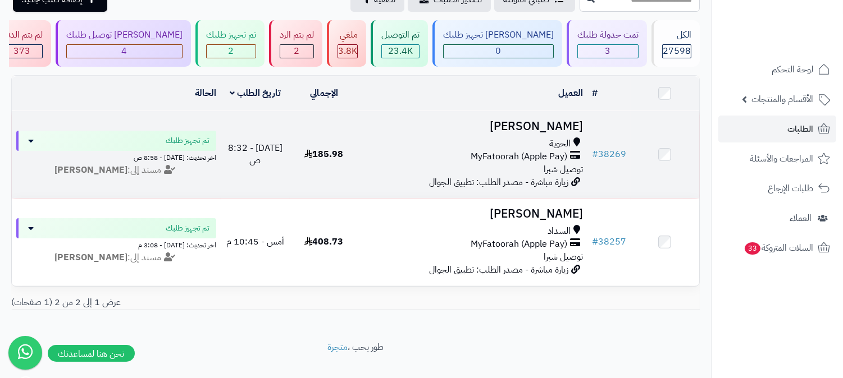  I want to click on a: ملغي 3.8K, so click(346, 43).